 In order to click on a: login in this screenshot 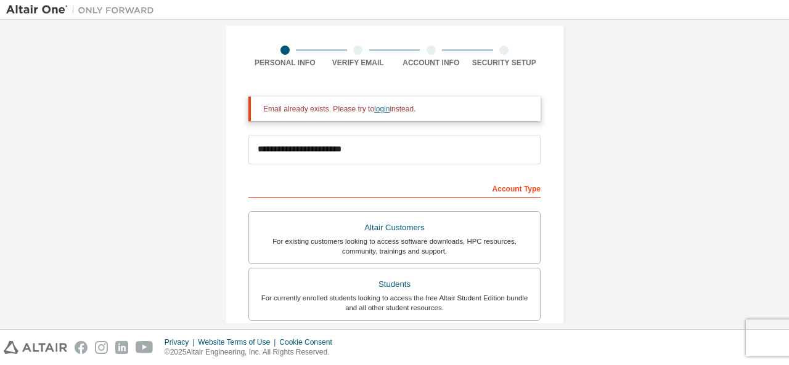, I will do `click(381, 109)`.